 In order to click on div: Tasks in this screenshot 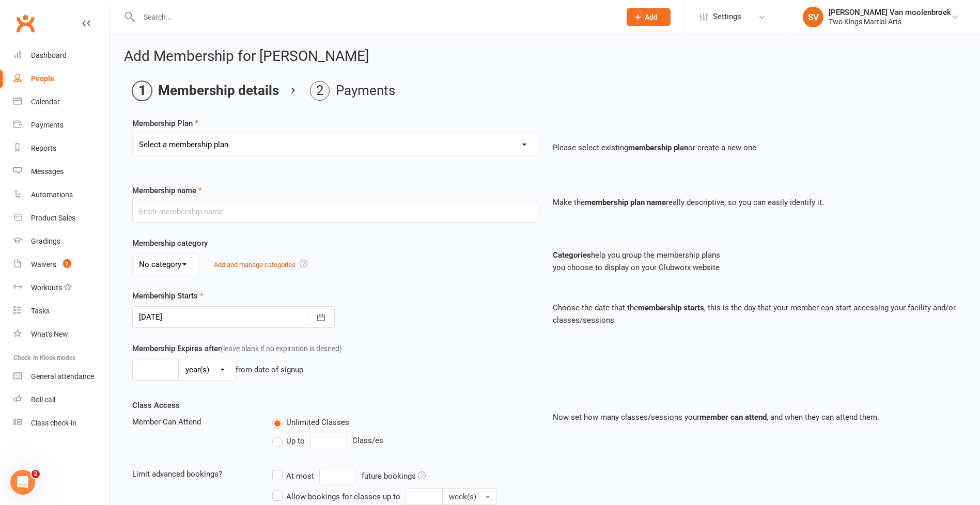, I will do `click(41, 311)`.